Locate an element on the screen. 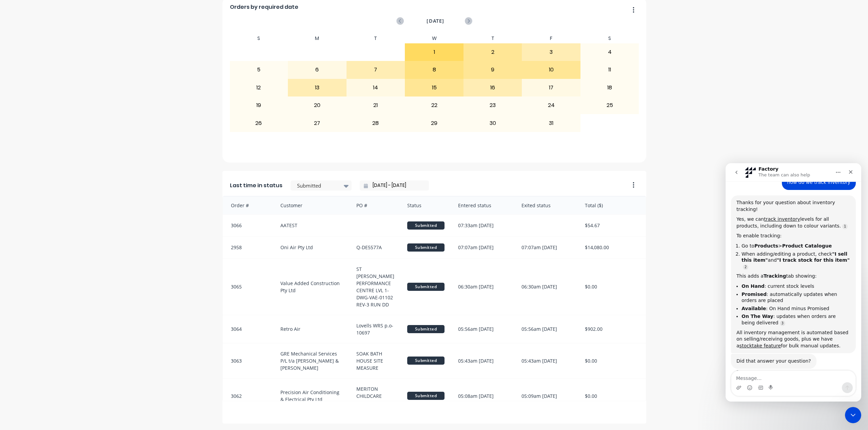  div: 3062 is located at coordinates (249, 396).